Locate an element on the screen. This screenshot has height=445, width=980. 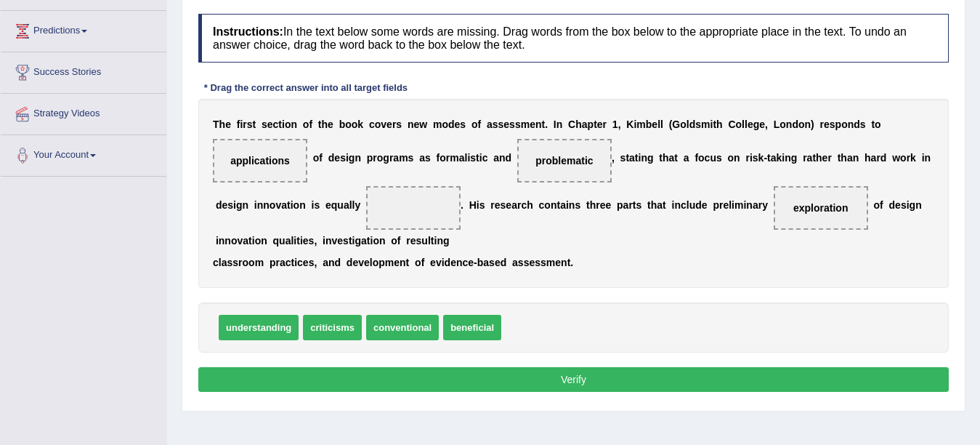
a: Your Account is located at coordinates (83, 153).